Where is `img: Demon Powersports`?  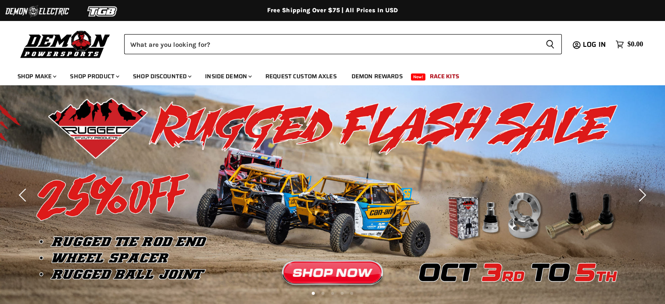 img: Demon Powersports is located at coordinates (65, 44).